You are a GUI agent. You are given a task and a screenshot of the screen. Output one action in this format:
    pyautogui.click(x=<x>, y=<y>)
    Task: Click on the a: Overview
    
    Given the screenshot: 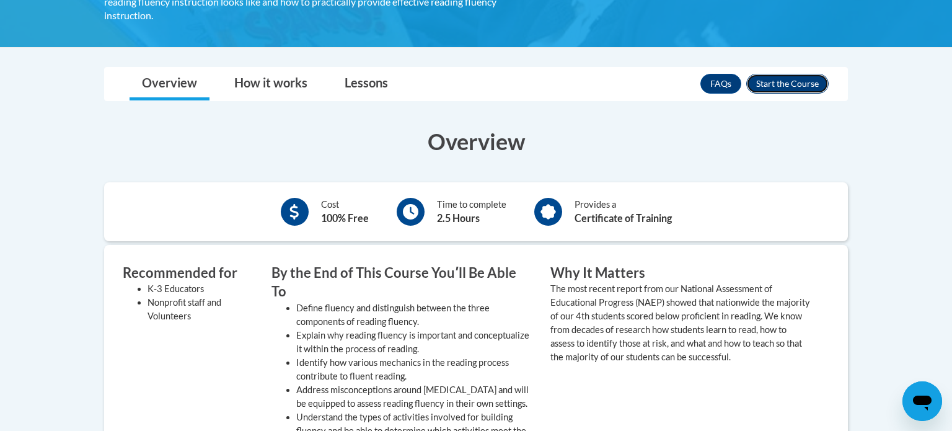 What is the action you would take?
    pyautogui.click(x=169, y=84)
    